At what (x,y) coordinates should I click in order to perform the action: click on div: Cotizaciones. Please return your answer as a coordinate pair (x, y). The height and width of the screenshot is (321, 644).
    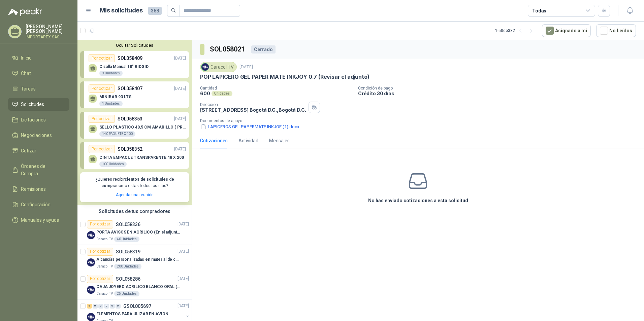
    Looking at the image, I should click on (214, 141).